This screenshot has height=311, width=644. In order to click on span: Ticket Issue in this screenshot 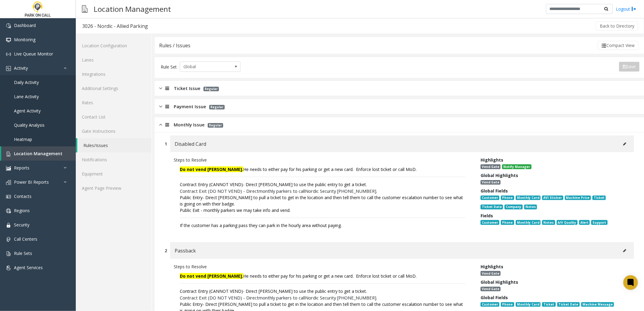, I will do `click(187, 88)`.